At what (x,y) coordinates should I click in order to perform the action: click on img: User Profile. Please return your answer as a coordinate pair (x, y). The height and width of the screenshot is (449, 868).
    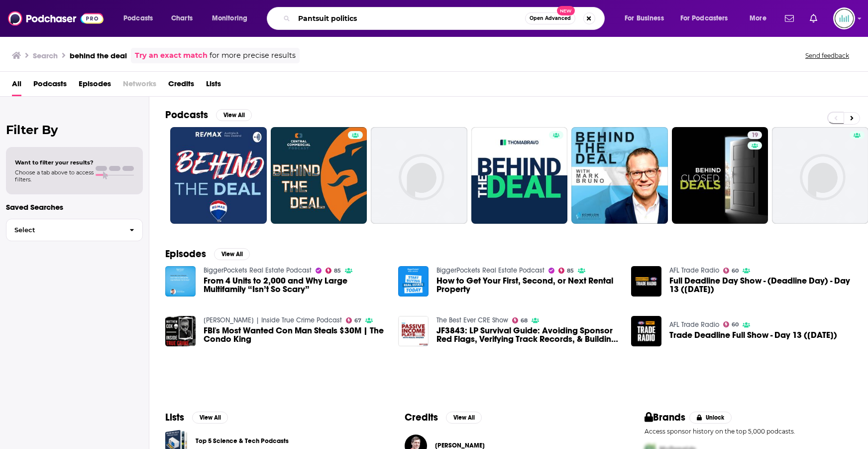
    Looking at the image, I should click on (844, 19).